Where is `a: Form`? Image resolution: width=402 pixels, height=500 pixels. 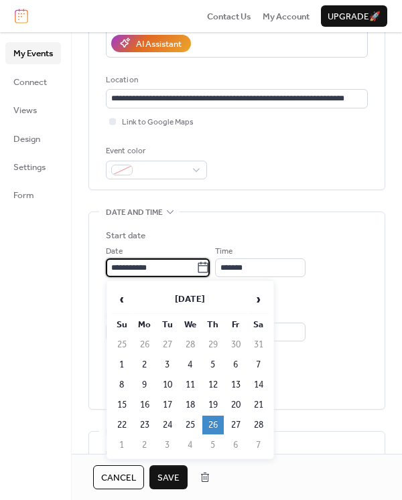 a: Form is located at coordinates (33, 195).